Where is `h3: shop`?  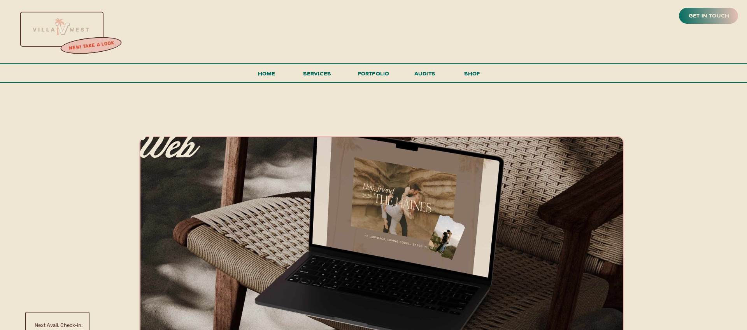
h3: shop is located at coordinates (472, 75).